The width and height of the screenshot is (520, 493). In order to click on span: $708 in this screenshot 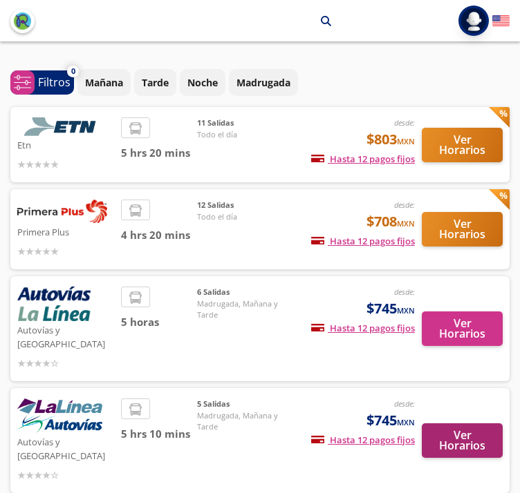, I will do `click(390, 222)`.